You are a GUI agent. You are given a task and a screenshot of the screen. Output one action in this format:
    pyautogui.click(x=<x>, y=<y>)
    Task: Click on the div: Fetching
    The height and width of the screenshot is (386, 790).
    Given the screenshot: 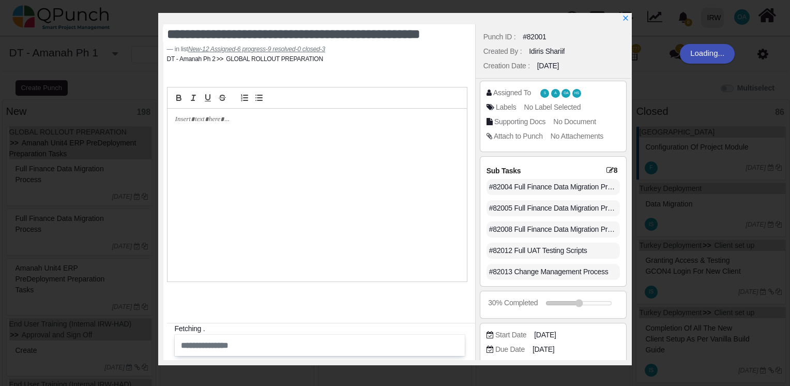 What is the action you would take?
    pyautogui.click(x=323, y=328)
    